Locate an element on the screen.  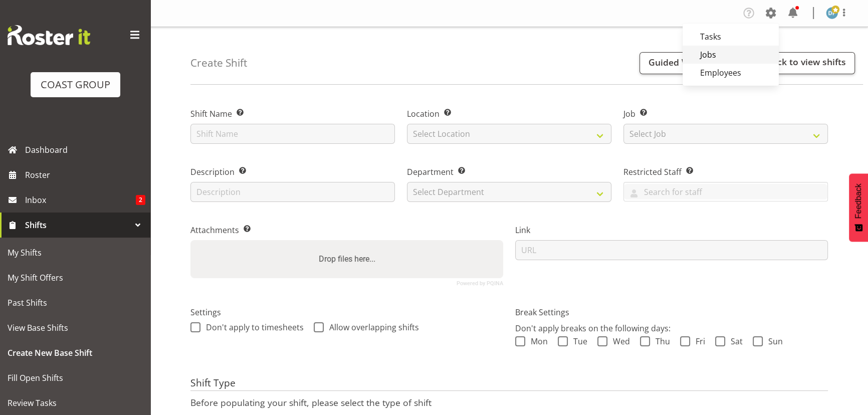
a: Past Shifts is located at coordinates (75, 303).